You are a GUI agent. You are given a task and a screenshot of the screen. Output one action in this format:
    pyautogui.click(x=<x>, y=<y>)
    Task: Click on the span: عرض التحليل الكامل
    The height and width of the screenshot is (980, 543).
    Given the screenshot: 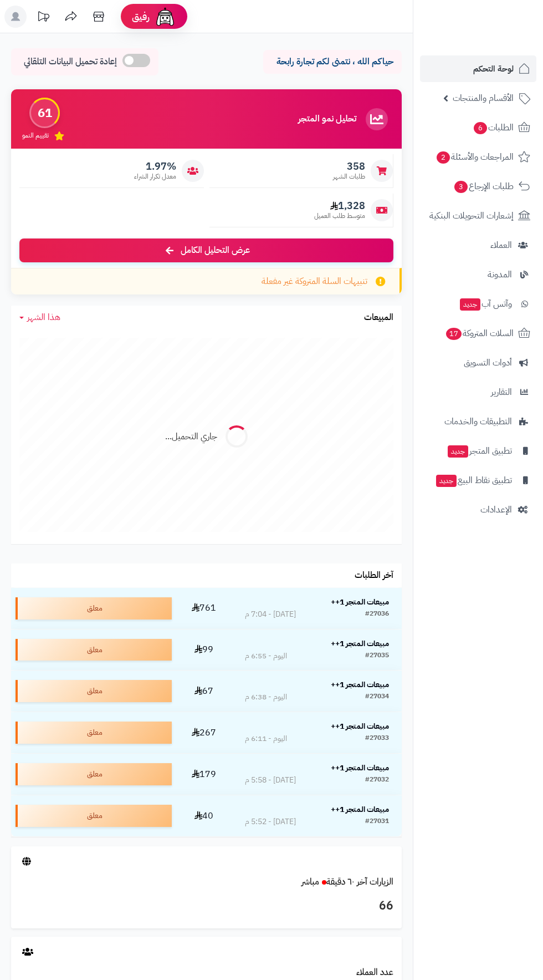 What is the action you would take?
    pyautogui.click(x=215, y=250)
    